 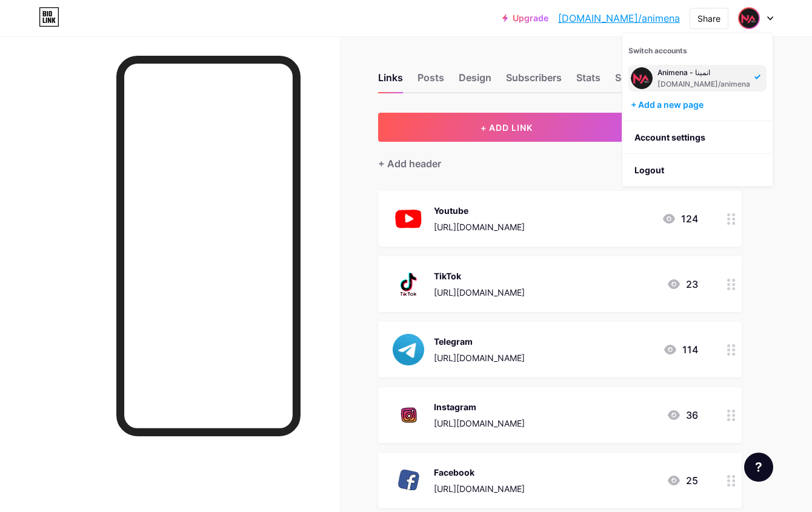 I want to click on img: Instagram, so click(x=408, y=415).